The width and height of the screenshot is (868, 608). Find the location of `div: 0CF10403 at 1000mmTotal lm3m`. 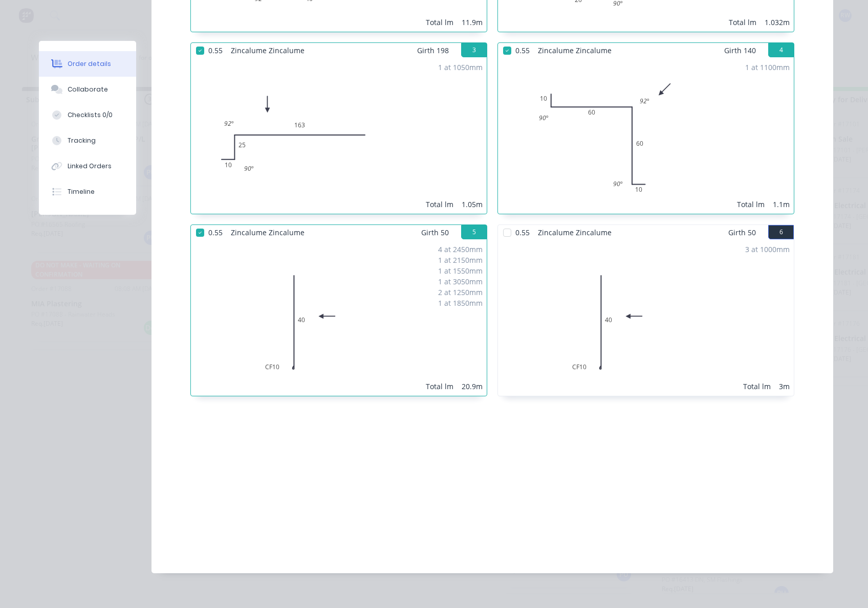

div: 0CF10403 at 1000mmTotal lm3m is located at coordinates (646, 318).